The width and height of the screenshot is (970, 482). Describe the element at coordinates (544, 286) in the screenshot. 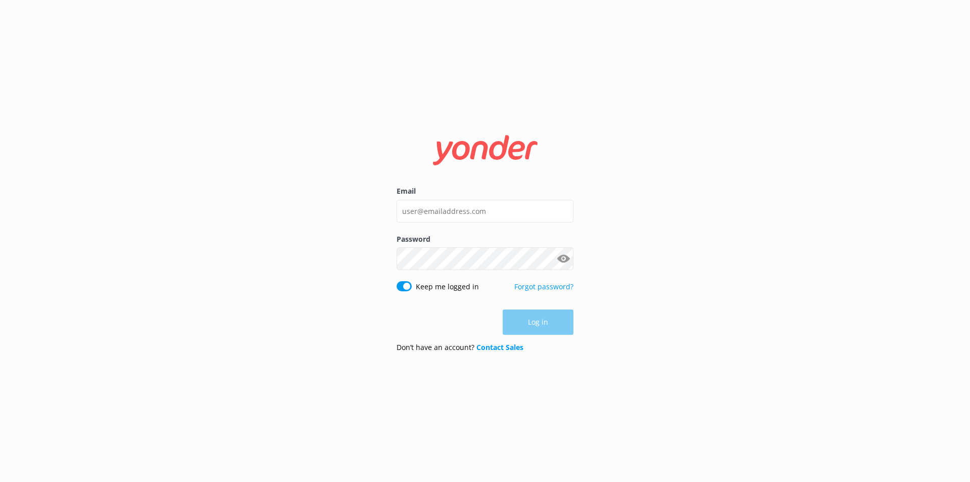

I see `a: Forgot password?` at that location.